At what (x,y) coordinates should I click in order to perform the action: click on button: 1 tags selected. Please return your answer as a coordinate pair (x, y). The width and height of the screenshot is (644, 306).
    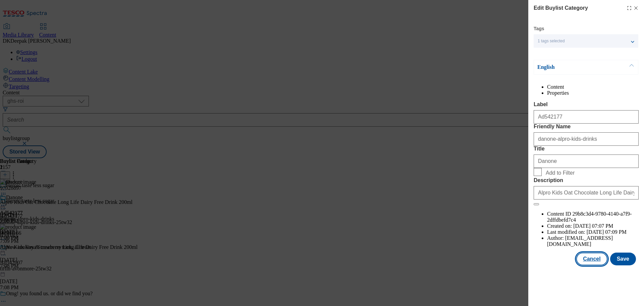
    Looking at the image, I should click on (586, 41).